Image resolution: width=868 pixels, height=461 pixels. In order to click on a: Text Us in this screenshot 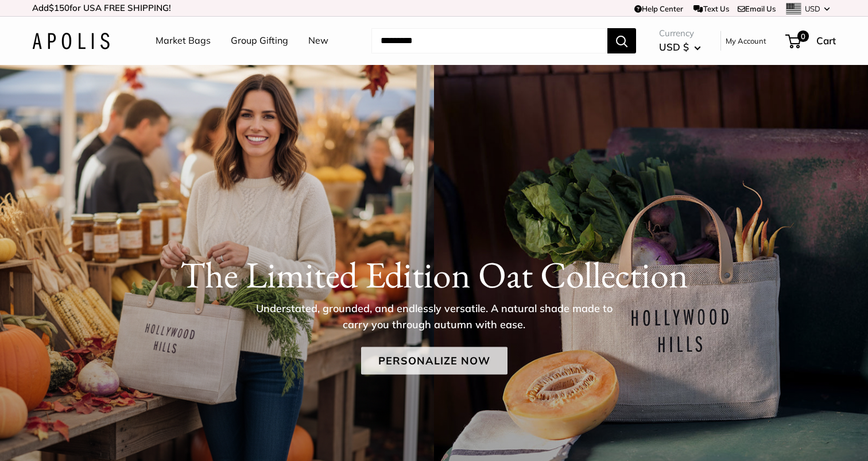, I will do `click(711, 9)`.